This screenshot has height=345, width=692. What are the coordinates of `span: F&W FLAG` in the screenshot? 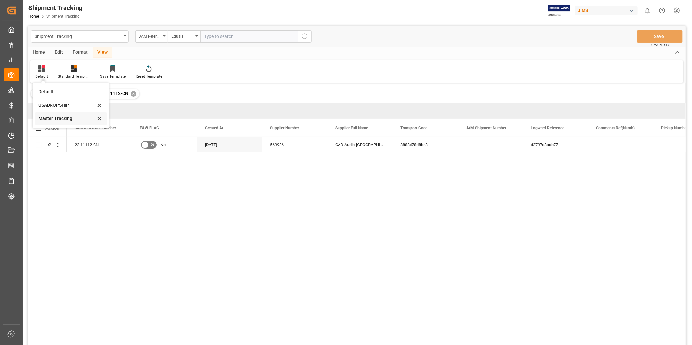 It's located at (149, 128).